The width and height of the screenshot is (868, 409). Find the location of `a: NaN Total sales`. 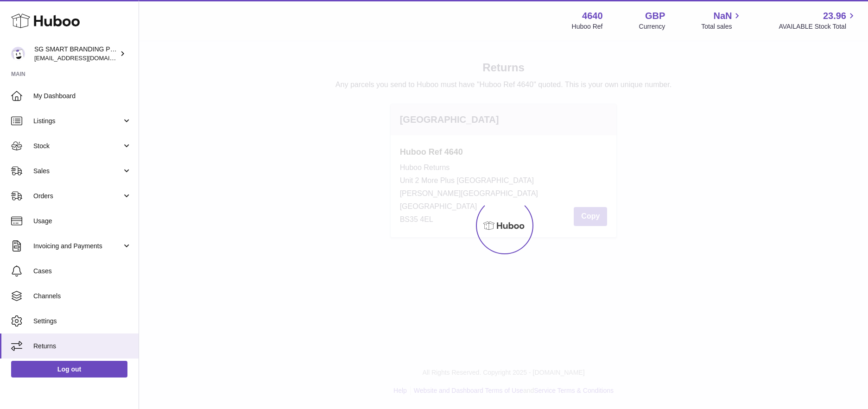

a: NaN Total sales is located at coordinates (722, 20).